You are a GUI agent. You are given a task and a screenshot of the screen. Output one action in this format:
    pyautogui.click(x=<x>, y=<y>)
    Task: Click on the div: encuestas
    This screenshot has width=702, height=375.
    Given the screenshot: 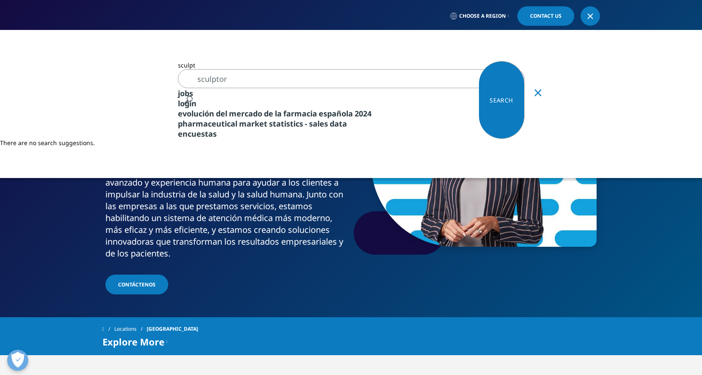 What is the action you would take?
    pyautogui.click(x=351, y=134)
    